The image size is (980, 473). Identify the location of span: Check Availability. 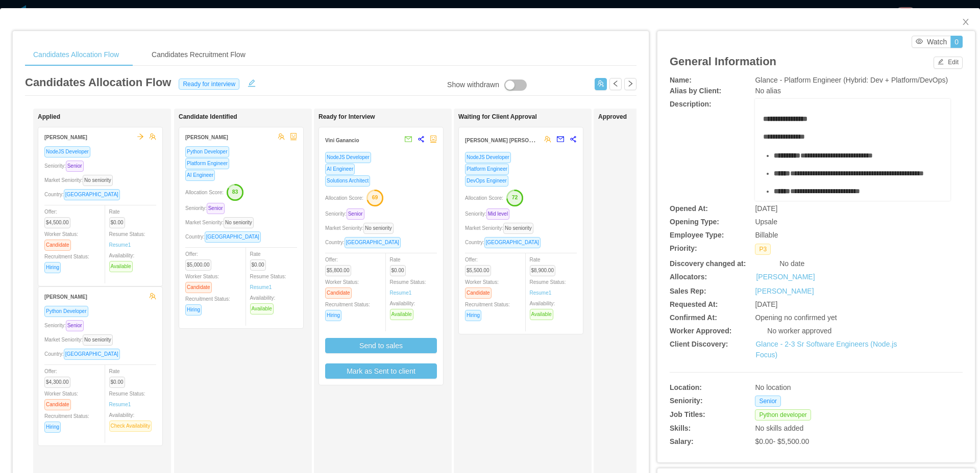
(131, 426).